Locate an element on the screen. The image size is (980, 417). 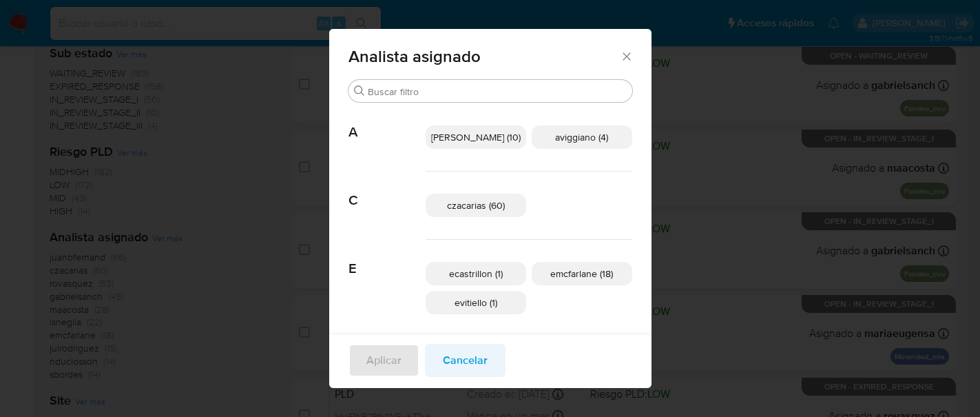
span: ecastrillon (1) is located at coordinates (476, 274).